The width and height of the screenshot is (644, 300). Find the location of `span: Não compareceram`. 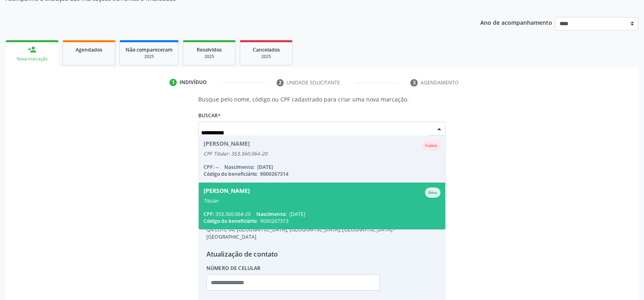

span: Não compareceram is located at coordinates (149, 50).